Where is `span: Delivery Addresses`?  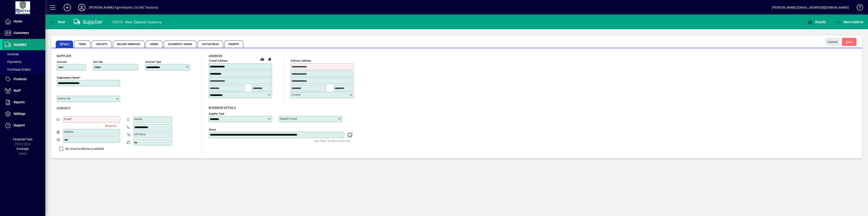 span: Delivery Addresses is located at coordinates (128, 44).